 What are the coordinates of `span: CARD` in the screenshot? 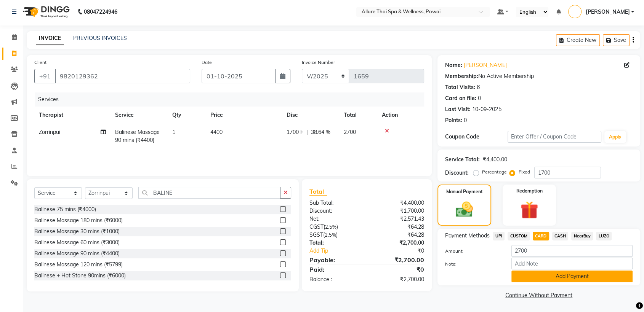 It's located at (541, 236).